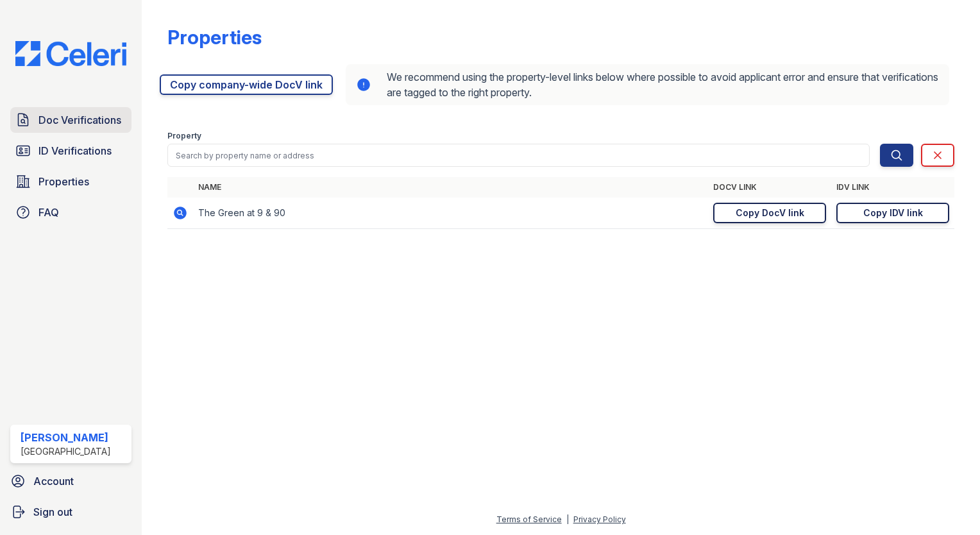  What do you see at coordinates (892, 213) in the screenshot?
I see `a: Copy IDV link` at bounding box center [892, 213].